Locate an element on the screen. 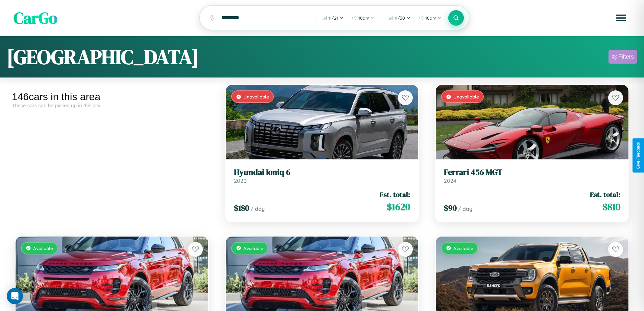 This screenshot has width=644, height=311. a: Hyundai Ioniq 62020 is located at coordinates (322, 176).